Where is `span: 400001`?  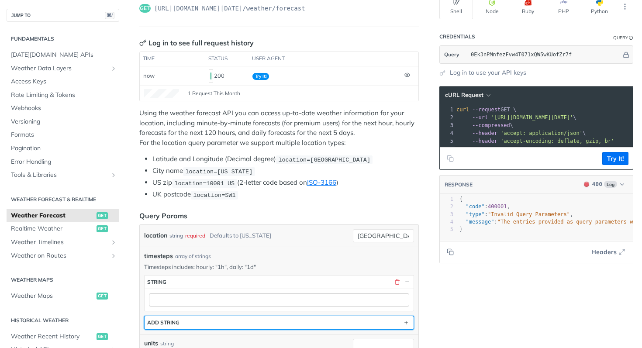 span: 400001 is located at coordinates (497, 206).